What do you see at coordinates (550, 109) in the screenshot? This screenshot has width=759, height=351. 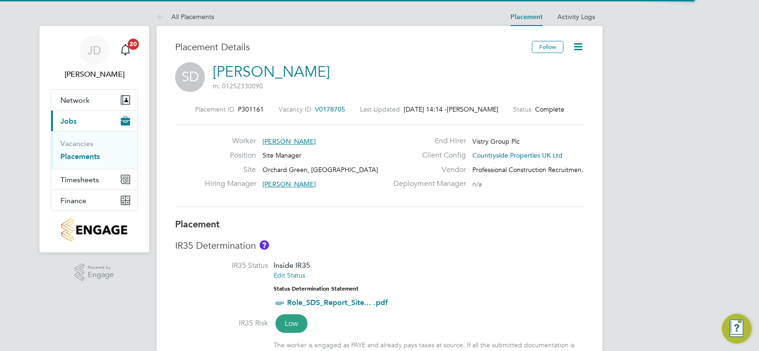 I see `span: Complete` at bounding box center [550, 109].